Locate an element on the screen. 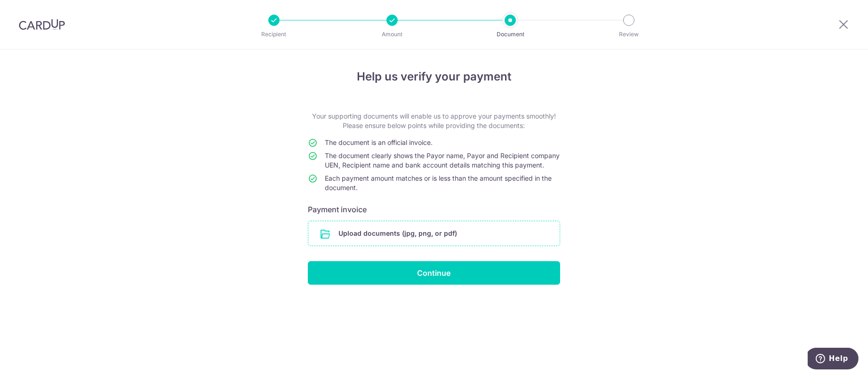 Image resolution: width=868 pixels, height=376 pixels. span: The document is an official invoice. is located at coordinates (379, 142).